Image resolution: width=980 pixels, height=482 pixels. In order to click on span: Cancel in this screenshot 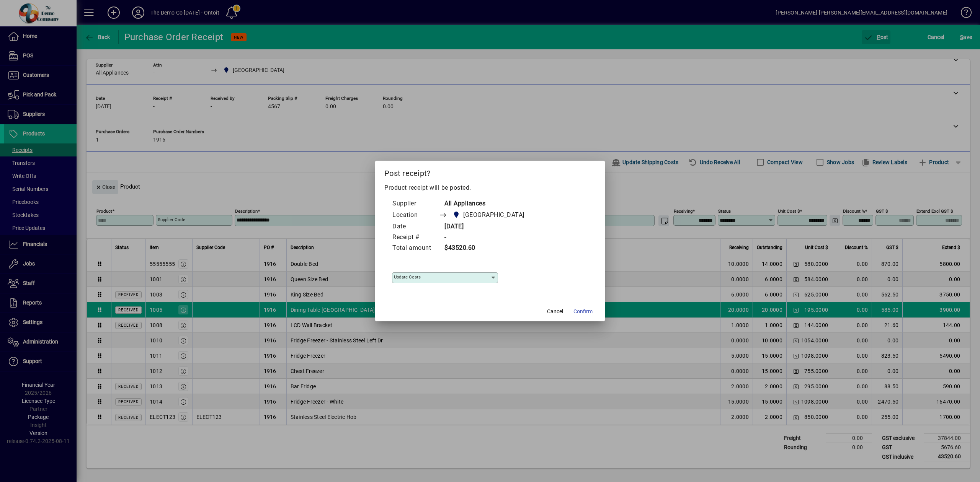, I will do `click(555, 311)`.